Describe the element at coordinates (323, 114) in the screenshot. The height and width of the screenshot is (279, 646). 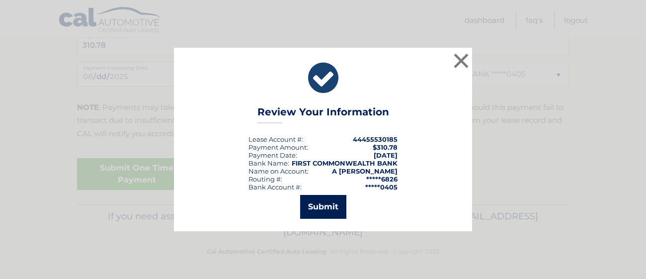
I see `h3: Review Your Information` at that location.